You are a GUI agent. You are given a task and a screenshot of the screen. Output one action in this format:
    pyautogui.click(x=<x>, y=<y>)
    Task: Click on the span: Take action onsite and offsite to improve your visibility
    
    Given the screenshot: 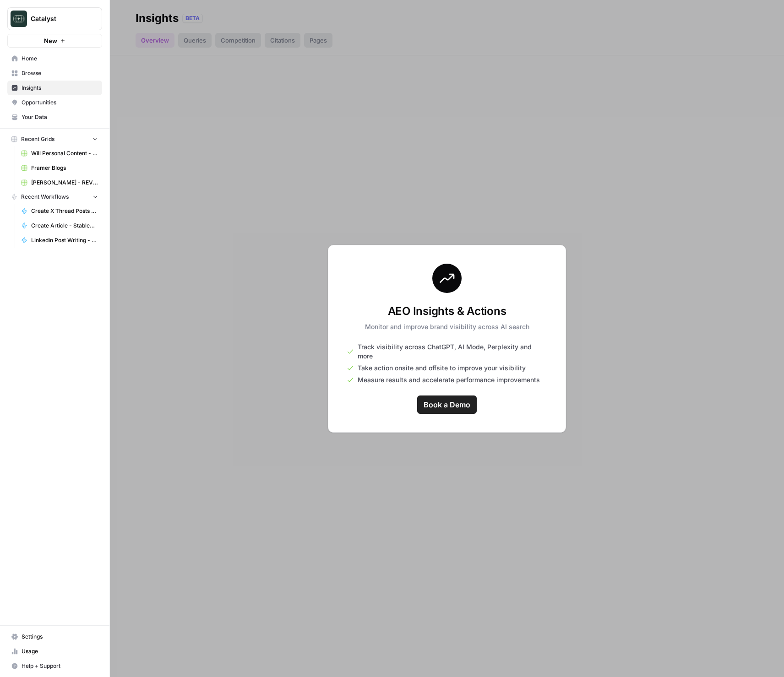 What is the action you would take?
    pyautogui.click(x=441, y=368)
    